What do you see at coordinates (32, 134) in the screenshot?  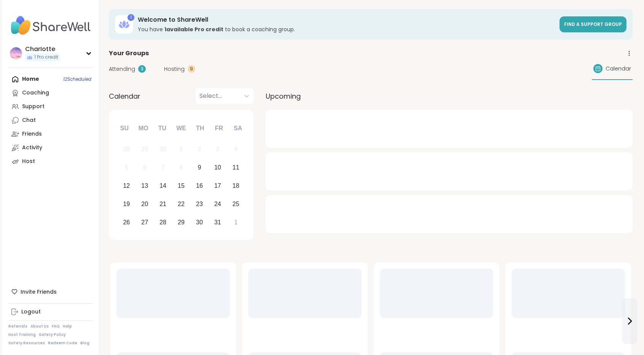 I see `div: Friends` at bounding box center [32, 134].